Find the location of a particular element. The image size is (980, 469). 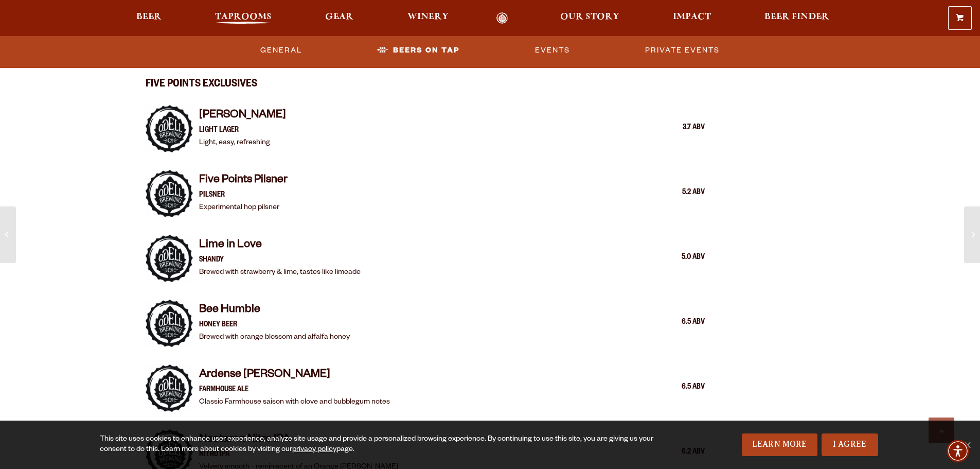

span: Our Story is located at coordinates (589, 17).